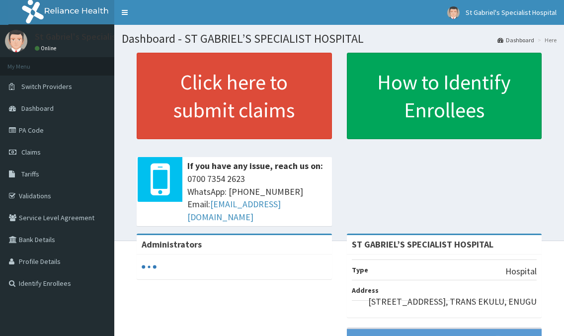 This screenshot has width=564, height=336. Describe the element at coordinates (37, 108) in the screenshot. I see `span: Dashboard` at that location.